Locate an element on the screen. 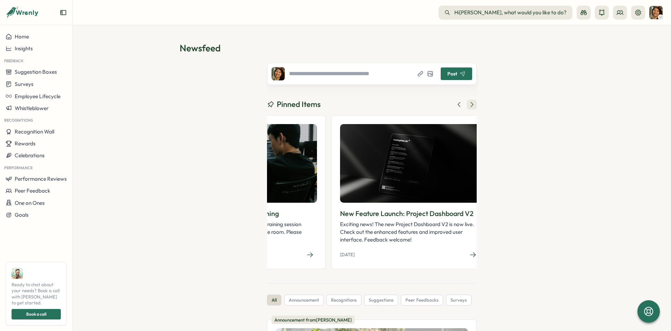  span: suggestions is located at coordinates (381, 300).